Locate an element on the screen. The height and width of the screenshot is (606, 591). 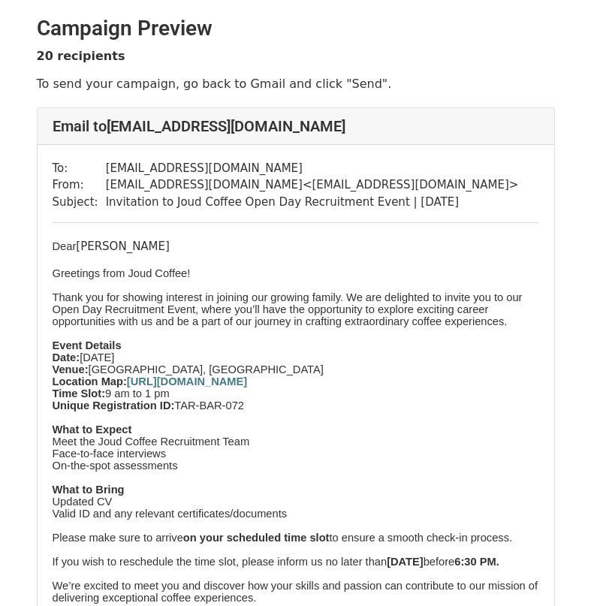
b: on your scheduled time slot is located at coordinates (256, 538).